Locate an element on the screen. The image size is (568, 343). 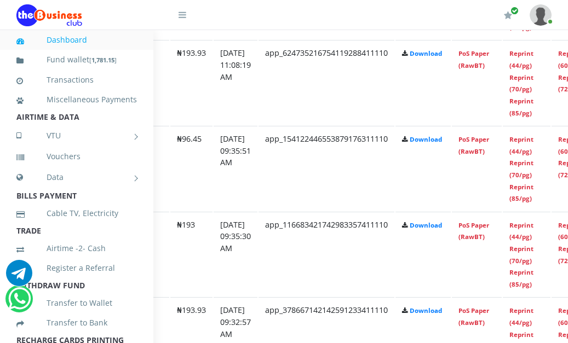
a: Cable TV, Electricity is located at coordinates (77, 214).